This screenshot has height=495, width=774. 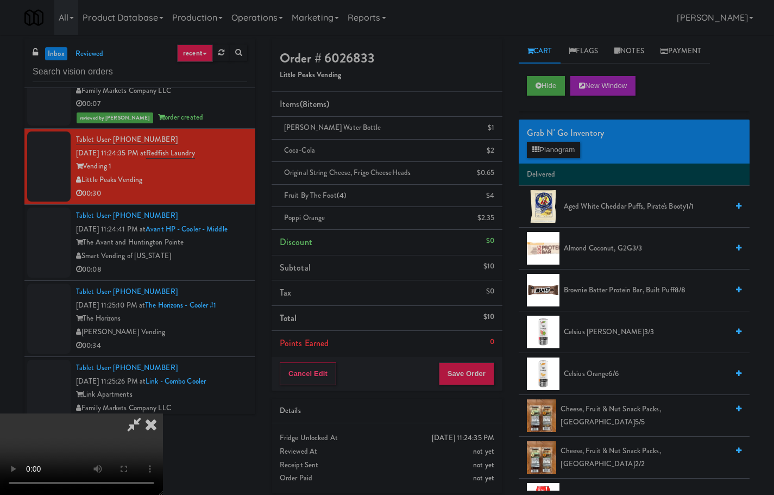 What do you see at coordinates (161, 318) in the screenshot?
I see `div: The Horizons` at bounding box center [161, 318].